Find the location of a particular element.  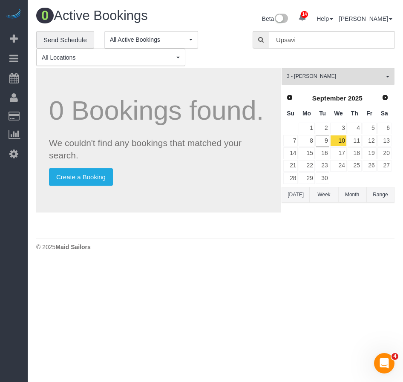

input: Enter the first 3 letters of the name to search is located at coordinates (331, 40).